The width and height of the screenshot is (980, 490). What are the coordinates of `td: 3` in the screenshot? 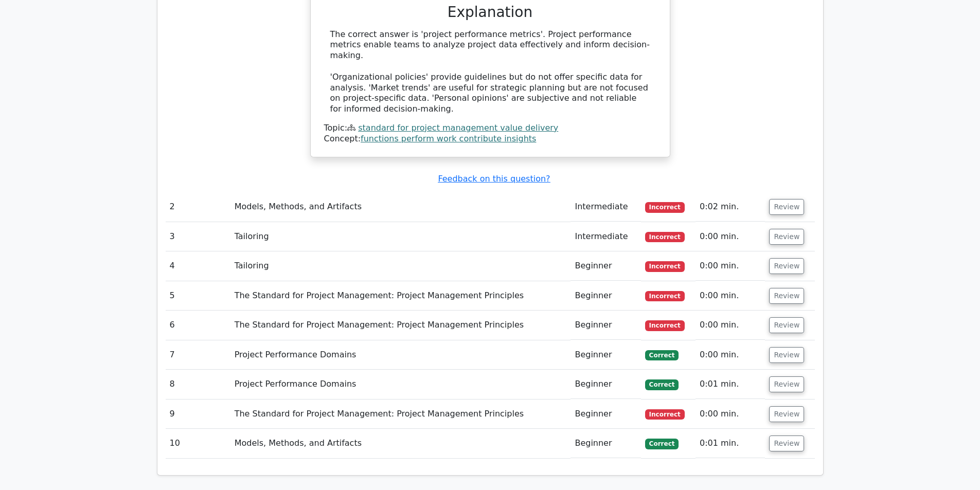 It's located at (198, 236).